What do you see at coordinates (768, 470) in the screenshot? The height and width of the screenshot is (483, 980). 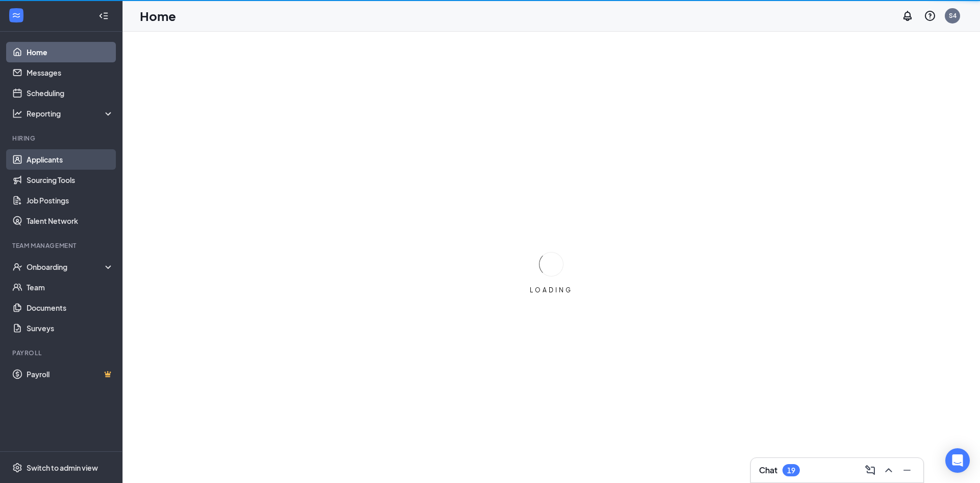 I see `h3: Chat` at bounding box center [768, 470].